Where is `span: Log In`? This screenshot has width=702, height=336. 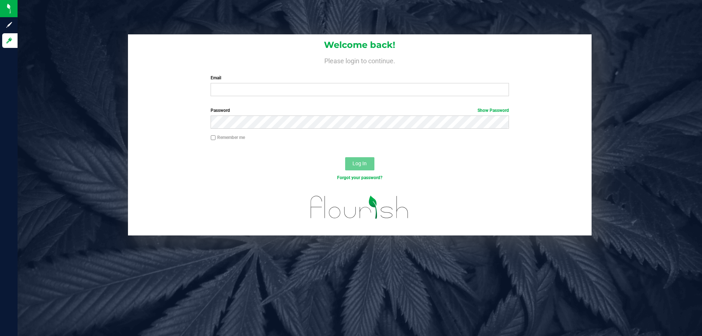 span: Log In is located at coordinates (359, 163).